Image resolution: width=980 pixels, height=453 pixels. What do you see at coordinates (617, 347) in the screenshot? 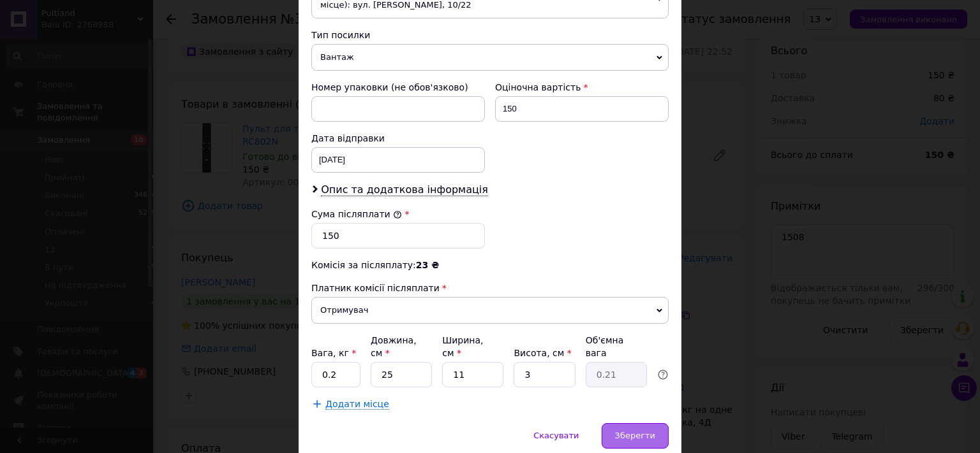
I see `div: Об'ємна вага` at bounding box center [617, 347].